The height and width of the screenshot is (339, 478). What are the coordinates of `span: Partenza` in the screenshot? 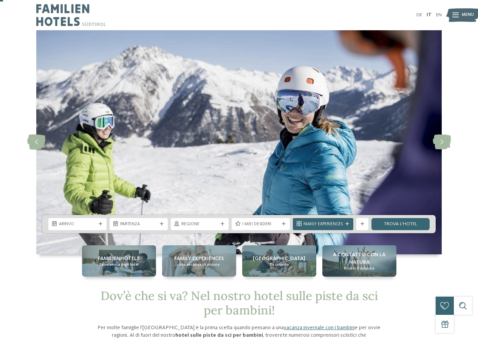 It's located at (139, 224).